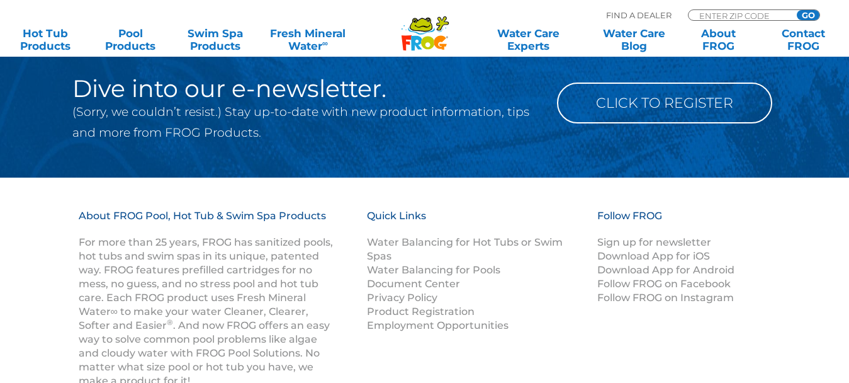 The width and height of the screenshot is (849, 383). I want to click on h2: Dive into our e-newsletter., so click(305, 89).